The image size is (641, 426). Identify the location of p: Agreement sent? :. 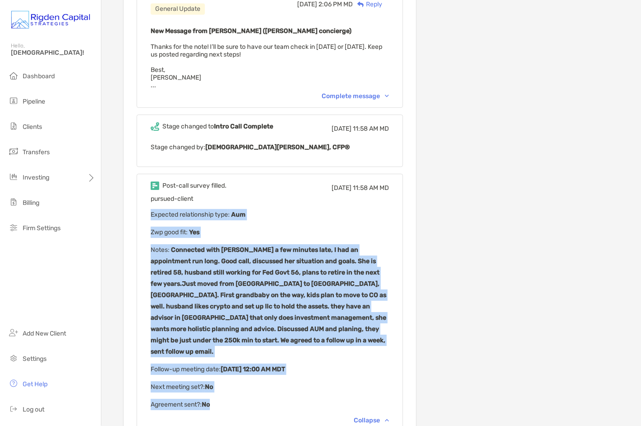
(270, 405).